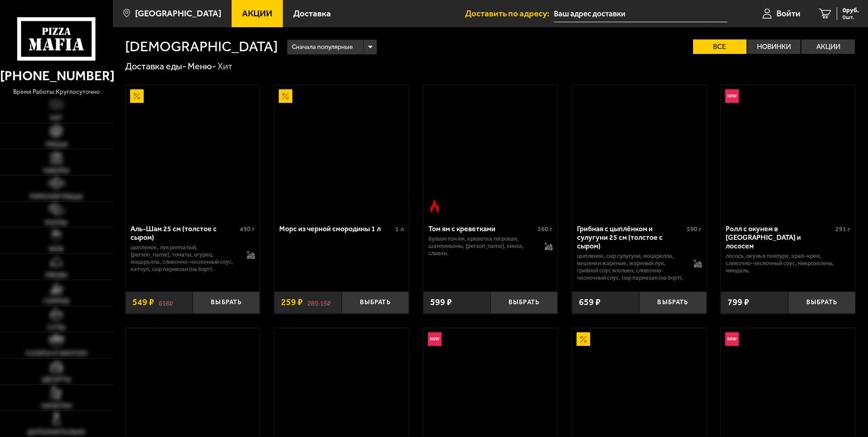 The width and height of the screenshot is (868, 437). Describe the element at coordinates (57, 171) in the screenshot. I see `span: Наборы` at that location.